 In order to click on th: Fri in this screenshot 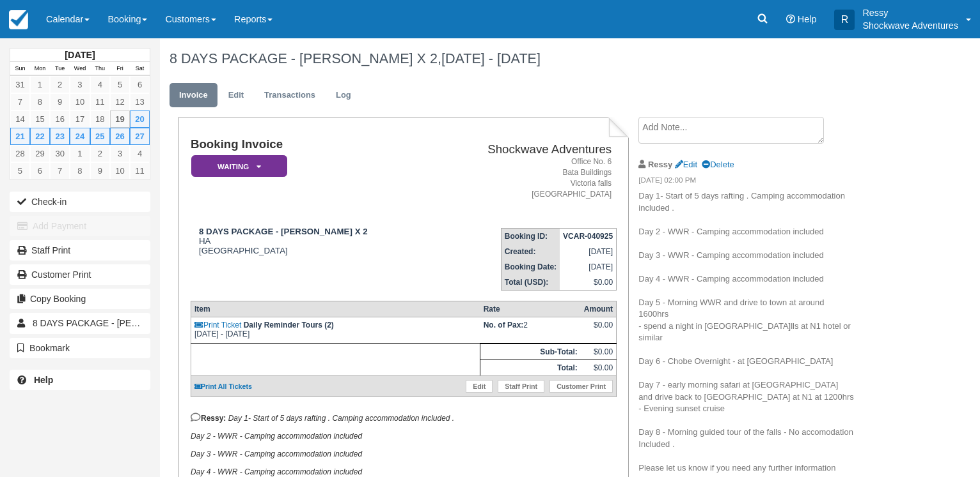, I will do `click(120, 69)`.